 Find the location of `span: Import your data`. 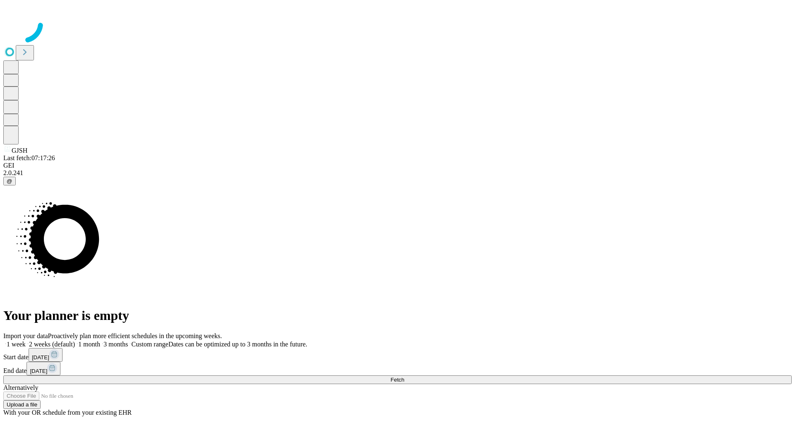

span: Import your data is located at coordinates (26, 336).